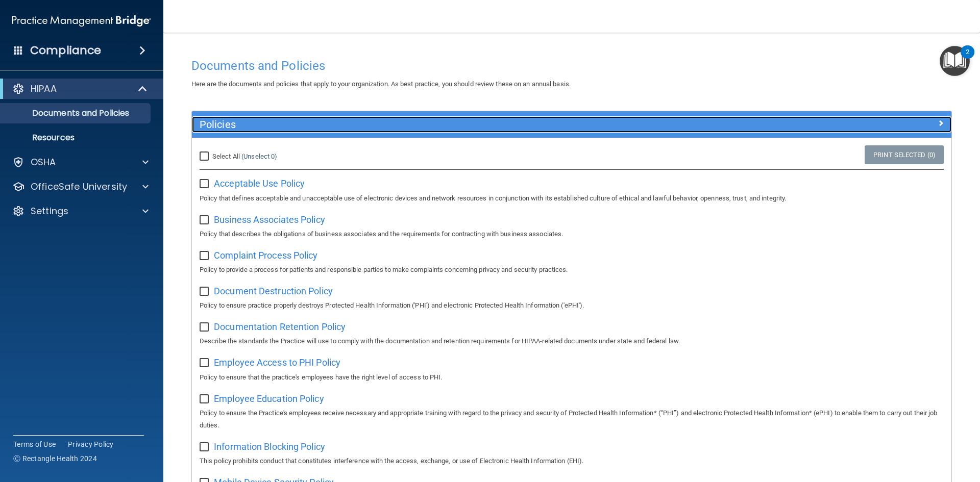 The image size is (980, 482). What do you see at coordinates (571, 234) in the screenshot?
I see `p: Policy that describes the obligations of business associates and the requirements for contracting...` at bounding box center [571, 234].